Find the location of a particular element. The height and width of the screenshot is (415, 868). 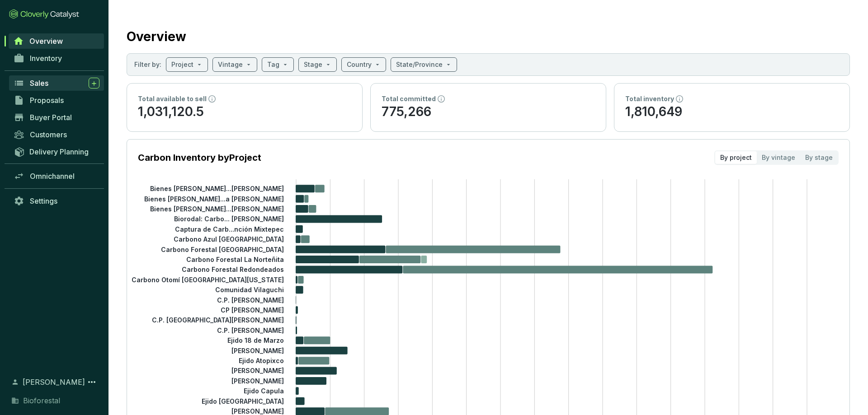

tspan: Ejido 18 de Marzo is located at coordinates (256, 340).